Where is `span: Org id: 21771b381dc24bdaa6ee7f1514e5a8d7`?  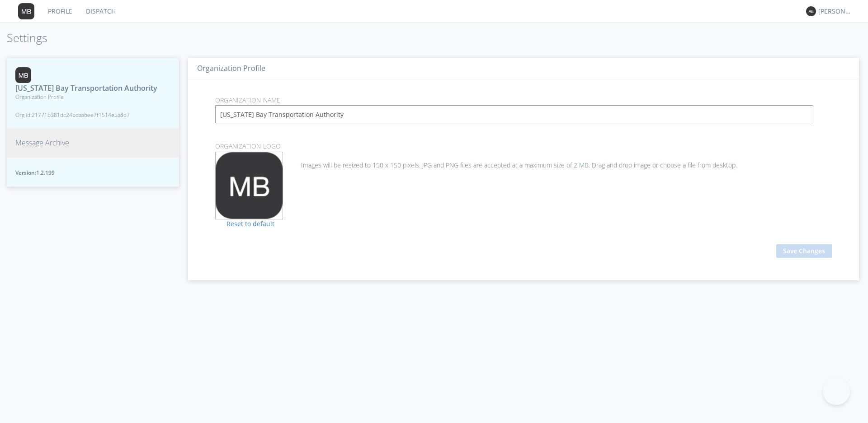
span: Org id: 21771b381dc24bdaa6ee7f1514e5a8d7 is located at coordinates (86, 115).